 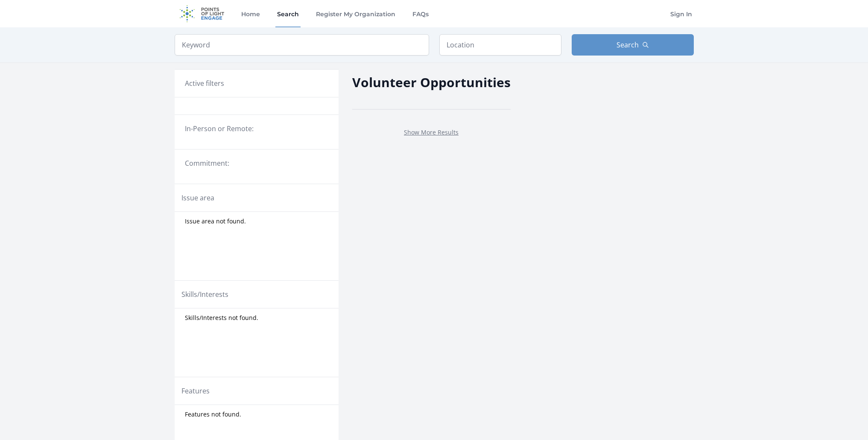 I want to click on h3: Active filters, so click(x=204, y=83).